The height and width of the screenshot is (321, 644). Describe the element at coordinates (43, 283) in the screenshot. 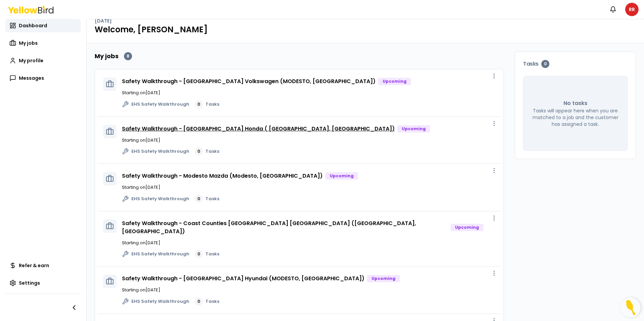

I see `a: Settings` at that location.